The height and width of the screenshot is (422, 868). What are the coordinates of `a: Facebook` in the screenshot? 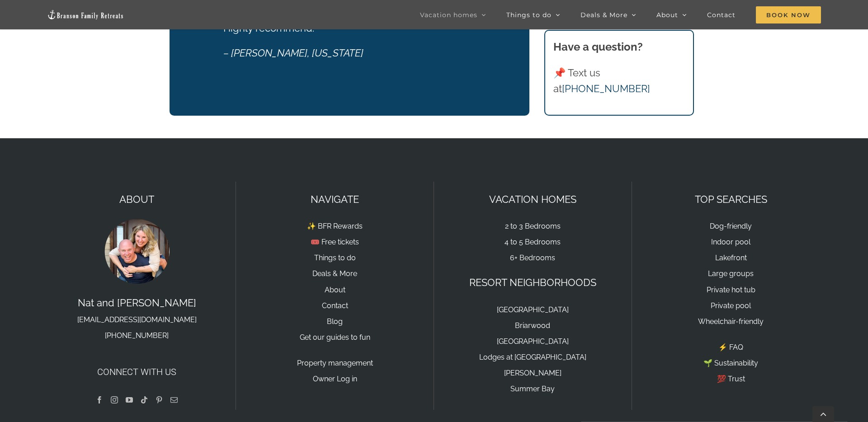 It's located at (100, 399).